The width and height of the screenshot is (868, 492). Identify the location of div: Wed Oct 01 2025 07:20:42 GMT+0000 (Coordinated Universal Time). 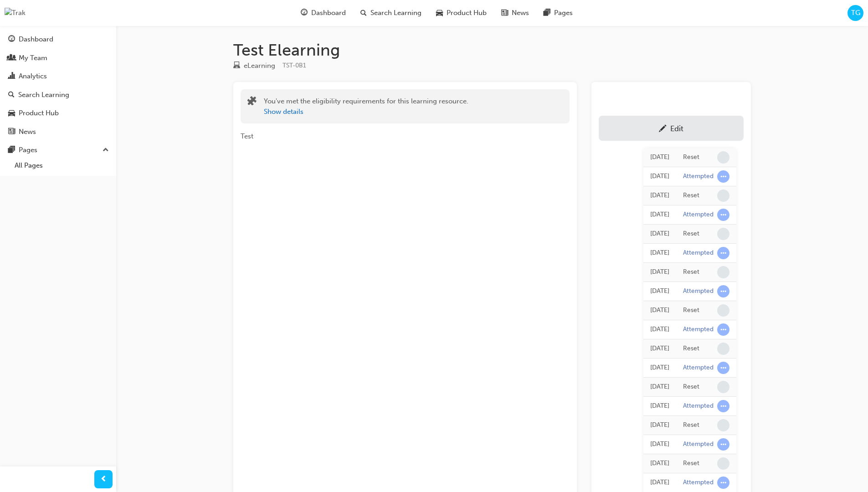
(659, 177).